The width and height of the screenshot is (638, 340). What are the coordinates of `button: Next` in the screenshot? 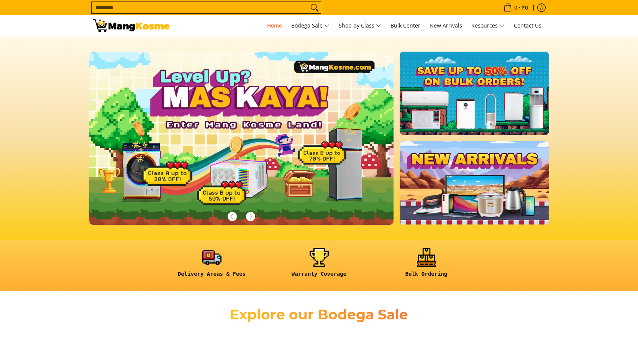 It's located at (250, 217).